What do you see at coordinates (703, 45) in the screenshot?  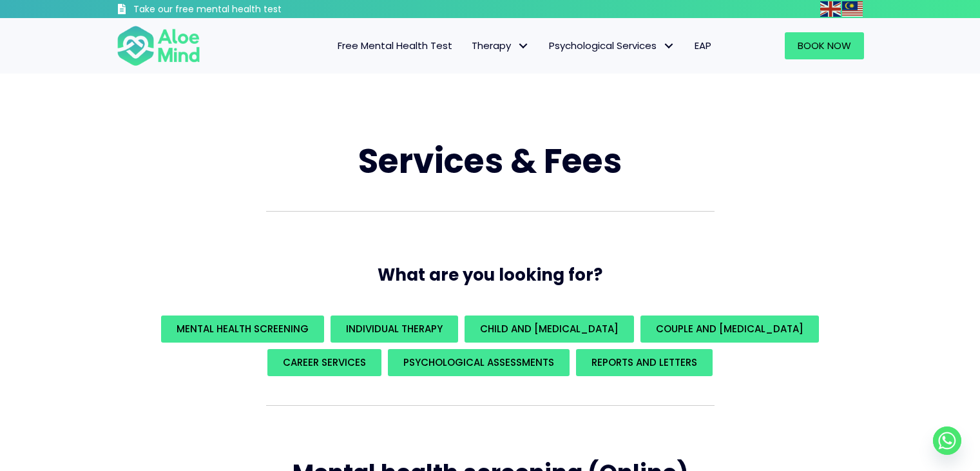 I see `span: EAP` at bounding box center [703, 45].